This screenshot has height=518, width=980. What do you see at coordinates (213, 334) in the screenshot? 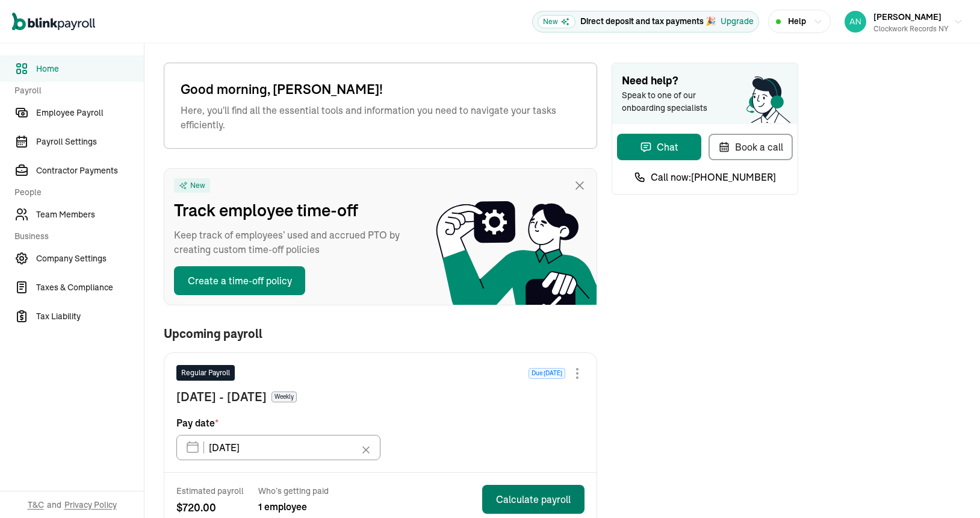
I see `span: Upcoming payroll` at bounding box center [213, 334].